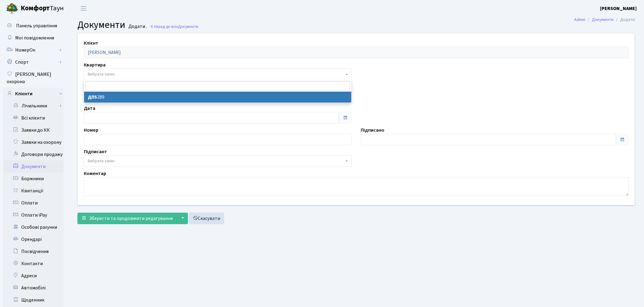 The height and width of the screenshot is (307, 644). Describe the element at coordinates (206, 218) in the screenshot. I see `a: Скасувати` at that location.